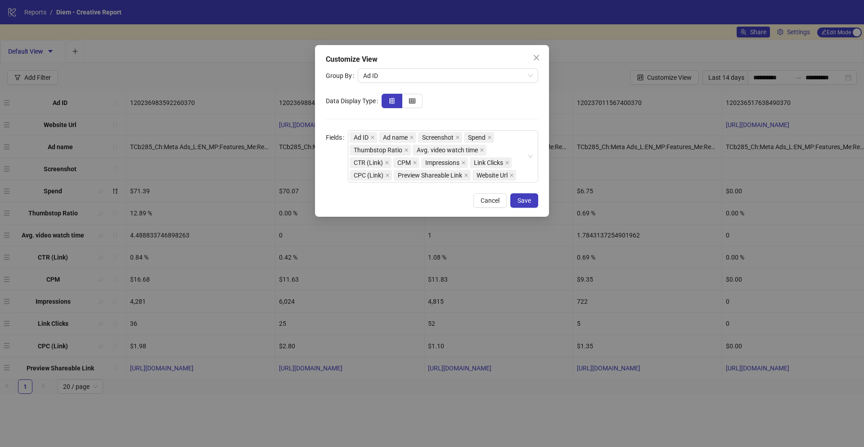 This screenshot has height=447, width=864. What do you see at coordinates (354, 101) in the screenshot?
I see `label: Data Display Type` at bounding box center [354, 101].